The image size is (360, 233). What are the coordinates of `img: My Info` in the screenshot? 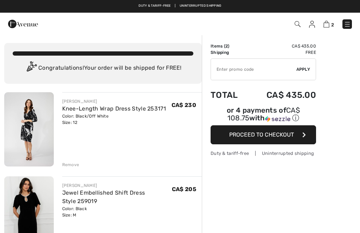 It's located at (312, 24).